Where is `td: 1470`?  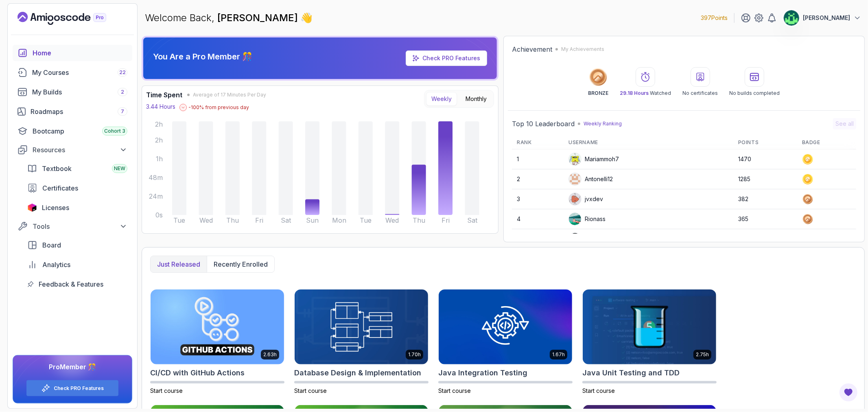 td: 1470 is located at coordinates (766, 159).